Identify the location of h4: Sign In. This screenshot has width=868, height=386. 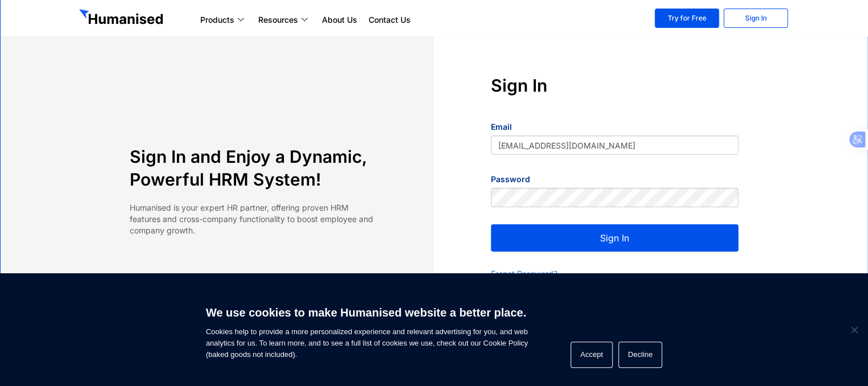
(615, 85).